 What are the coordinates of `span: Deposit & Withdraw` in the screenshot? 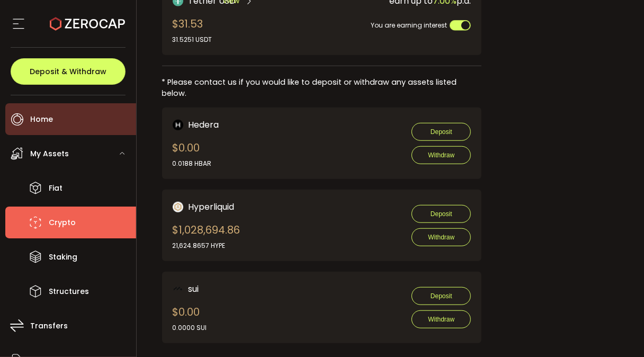 It's located at (68, 72).